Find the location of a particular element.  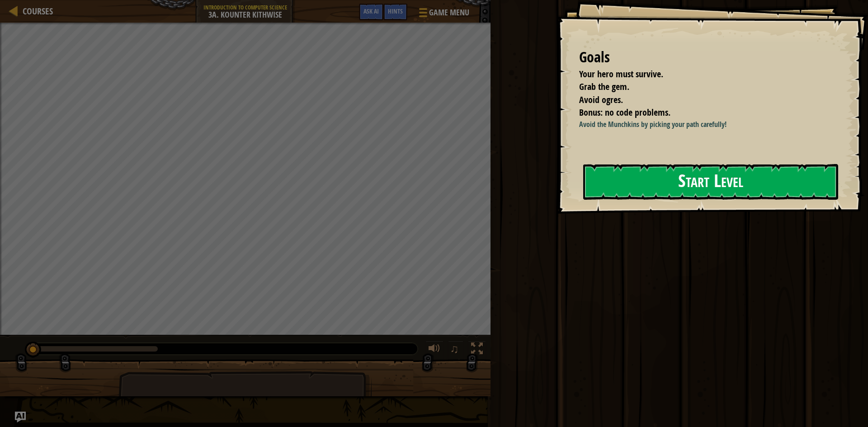

button: Toggle fullscreen is located at coordinates (477, 349).